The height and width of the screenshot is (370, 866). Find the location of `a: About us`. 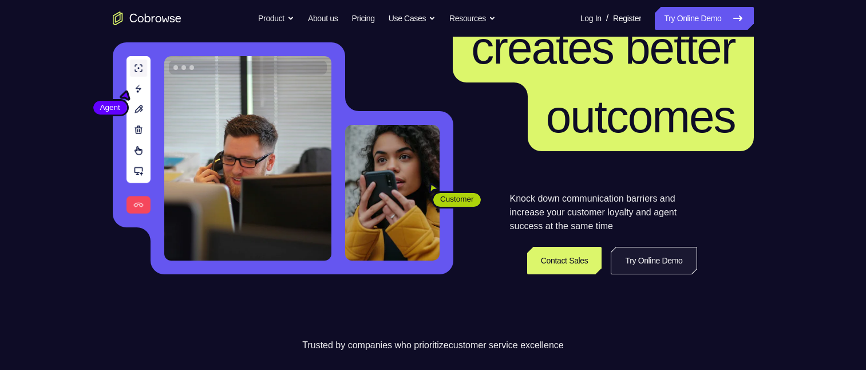

a: About us is located at coordinates (323, 18).